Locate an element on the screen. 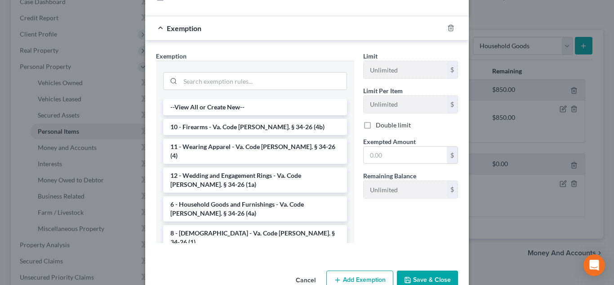 Image resolution: width=614 pixels, height=285 pixels. label: Double limit is located at coordinates (393, 125).